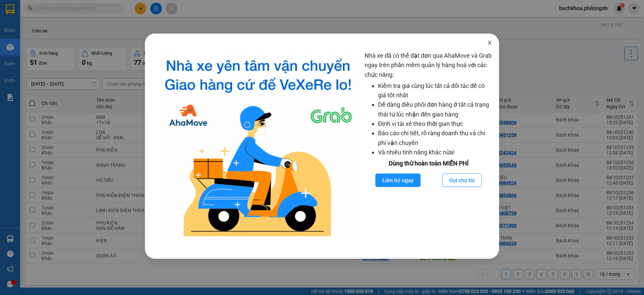  I want to click on li: Báo cáo chi tiết, rõ ràng doanh thu và chi phí vận chuyển, so click(435, 138).